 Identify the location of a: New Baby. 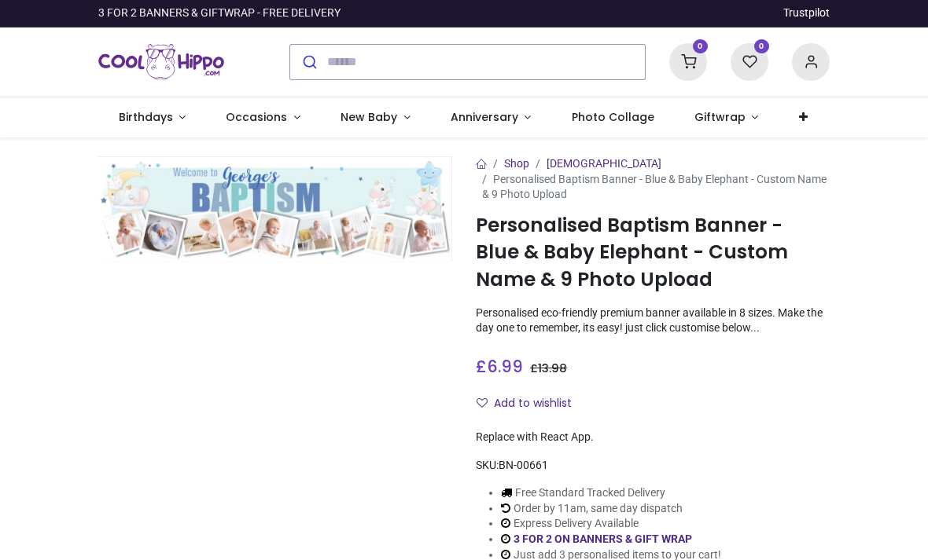
(376, 118).